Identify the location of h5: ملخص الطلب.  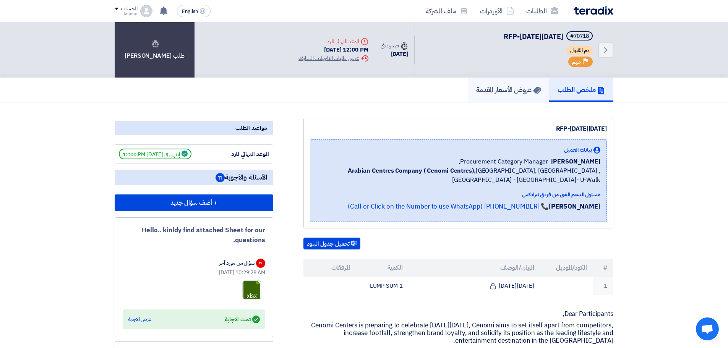
(581, 89).